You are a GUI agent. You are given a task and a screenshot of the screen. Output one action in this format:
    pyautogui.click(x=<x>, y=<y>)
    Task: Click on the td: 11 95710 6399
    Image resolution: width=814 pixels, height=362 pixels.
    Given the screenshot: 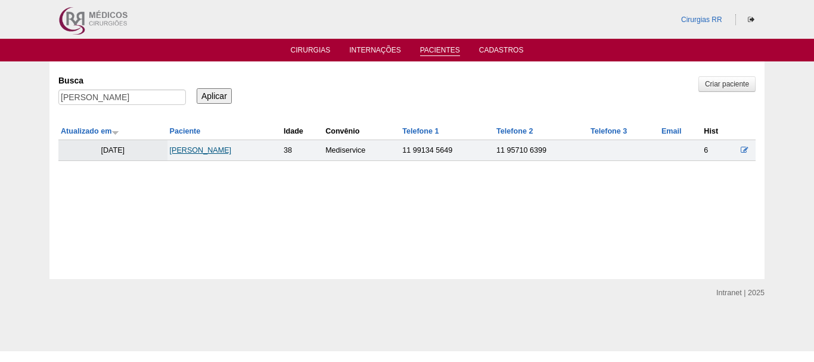 What is the action you would take?
    pyautogui.click(x=541, y=150)
    